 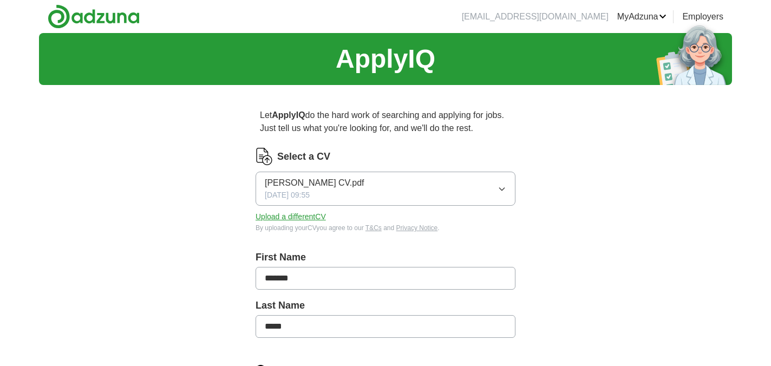 What do you see at coordinates (642, 17) in the screenshot?
I see `a: MyAdzuna` at bounding box center [642, 17].